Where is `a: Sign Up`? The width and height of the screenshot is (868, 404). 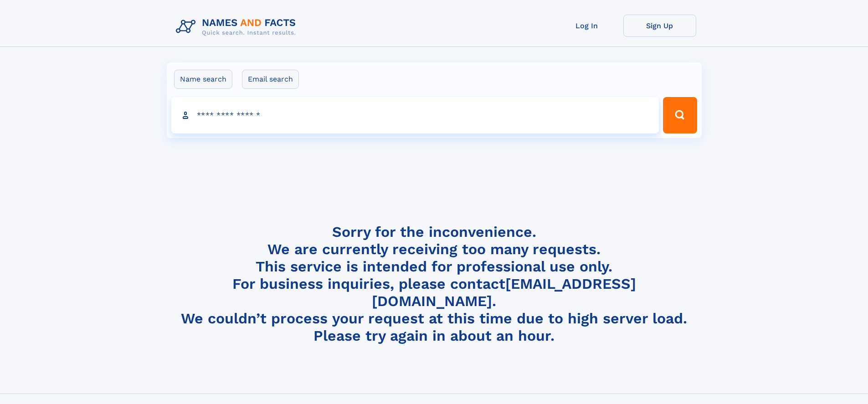
a: Sign Up is located at coordinates (660, 26).